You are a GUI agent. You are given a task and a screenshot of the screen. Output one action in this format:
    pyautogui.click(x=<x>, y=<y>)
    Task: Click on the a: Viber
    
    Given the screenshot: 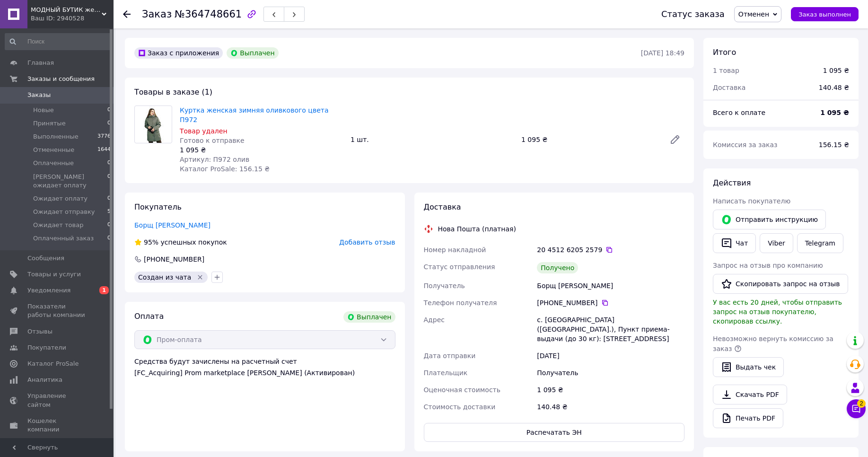 What is the action you would take?
    pyautogui.click(x=776, y=243)
    